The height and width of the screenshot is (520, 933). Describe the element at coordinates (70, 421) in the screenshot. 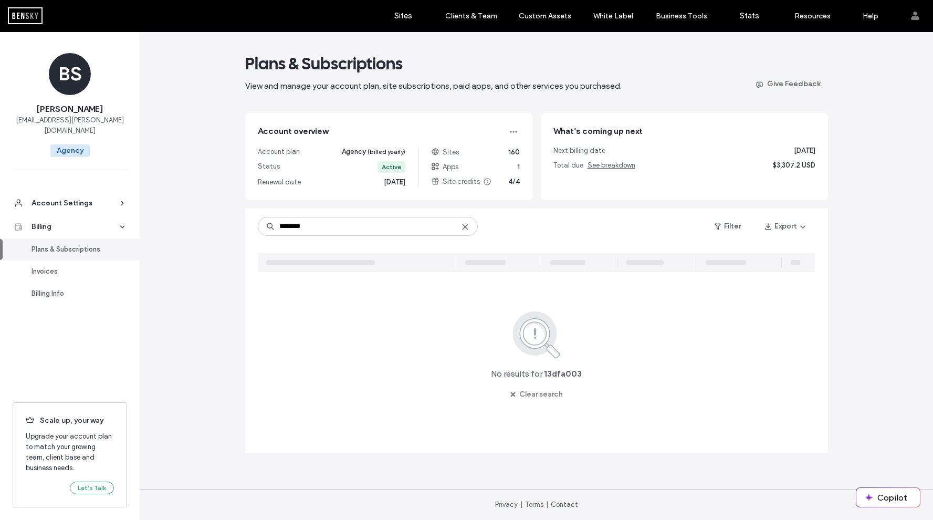

I see `span: Scale up, your way` at that location.